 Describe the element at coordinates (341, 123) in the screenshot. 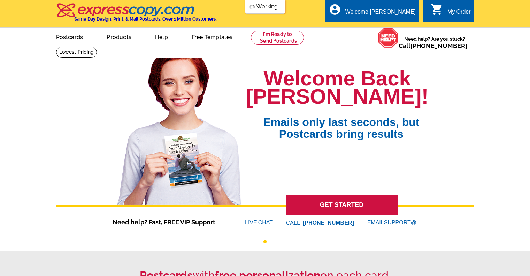

I see `span: Emails only last seconds, but Postcards bring results` at that location.